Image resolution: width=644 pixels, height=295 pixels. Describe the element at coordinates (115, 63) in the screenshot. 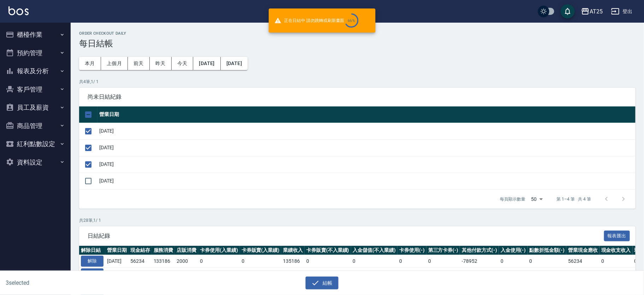

I see `button: 上個月` at that location.